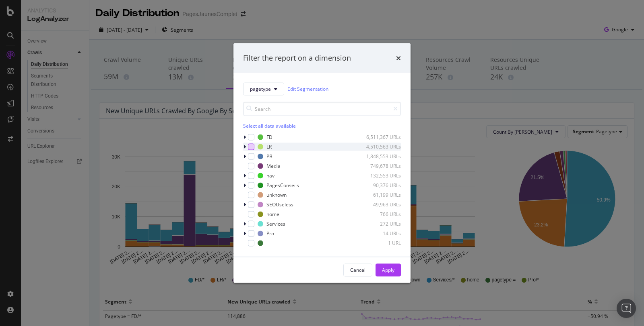 The height and width of the screenshot is (326, 644). Describe the element at coordinates (268, 147) in the screenshot. I see `div: LR` at that location.